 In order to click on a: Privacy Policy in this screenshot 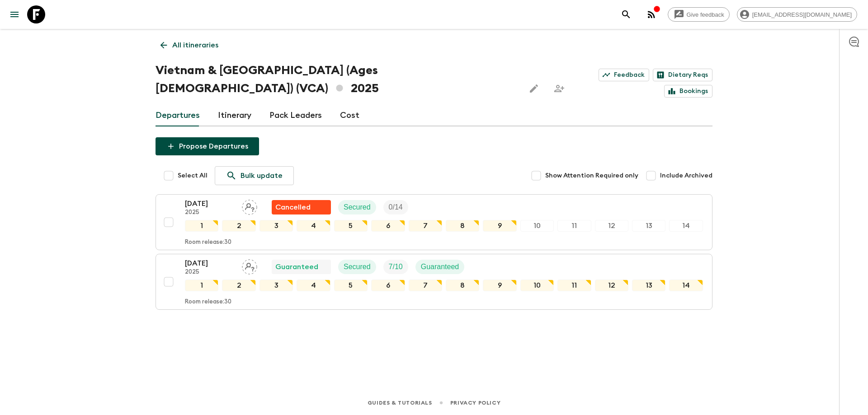, I will do `click(475, 403)`.